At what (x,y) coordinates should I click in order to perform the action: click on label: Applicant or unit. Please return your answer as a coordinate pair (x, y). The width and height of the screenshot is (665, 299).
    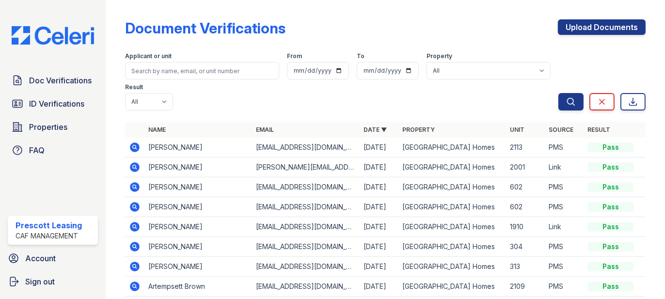
    Looking at the image, I should click on (148, 56).